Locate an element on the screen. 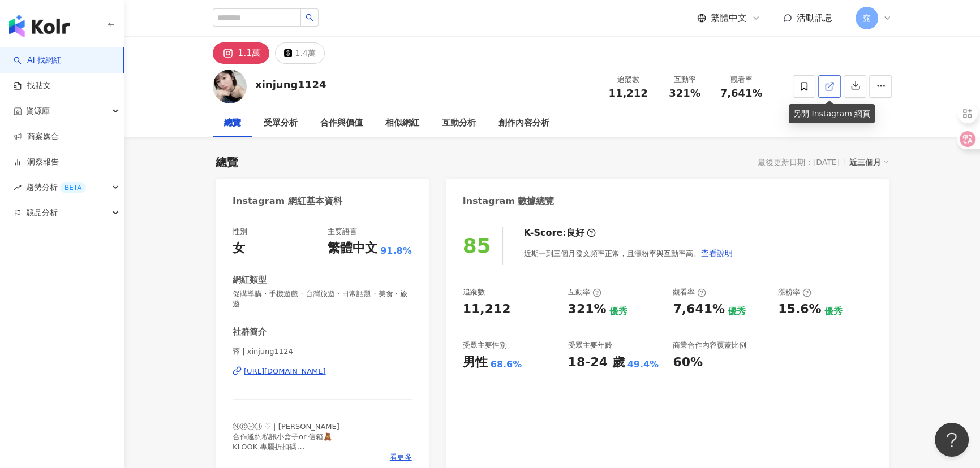 The height and width of the screenshot is (468, 980). span: 窕 is located at coordinates (866, 18).